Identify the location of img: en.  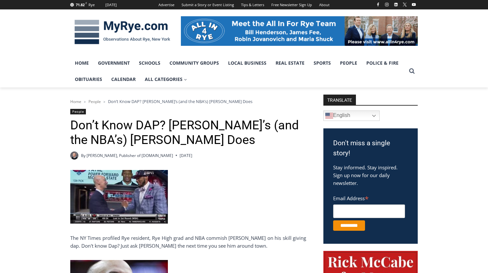
(329, 116).